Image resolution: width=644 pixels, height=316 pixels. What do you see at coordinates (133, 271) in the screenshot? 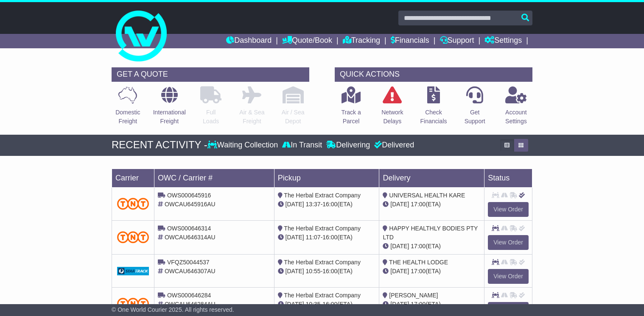
I see `img: GetCarrierServiceDarkLogo` at bounding box center [133, 271].